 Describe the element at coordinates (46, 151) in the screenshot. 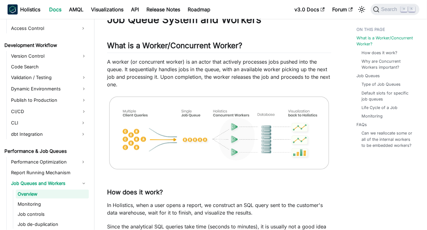

I see `a: Performance & Job Queues` at that location.